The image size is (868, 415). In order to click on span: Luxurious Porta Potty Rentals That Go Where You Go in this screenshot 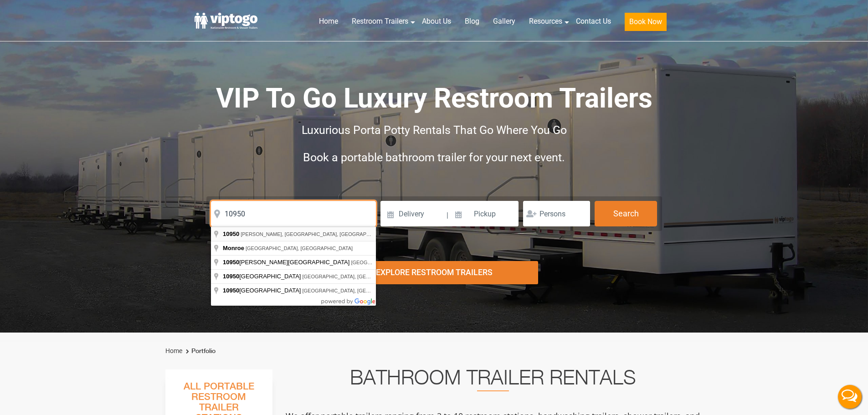, I will do `click(434, 130)`.